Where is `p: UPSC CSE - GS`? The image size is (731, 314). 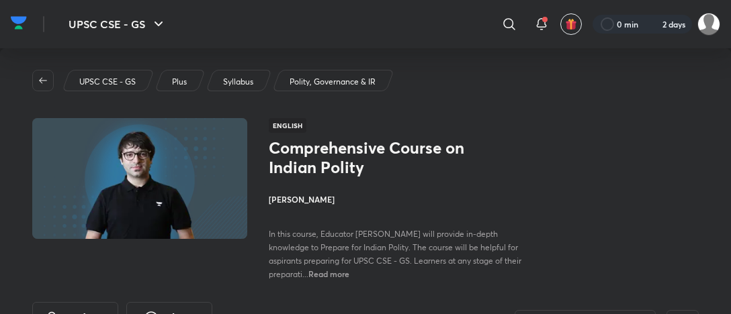 p: UPSC CSE - GS is located at coordinates (107, 82).